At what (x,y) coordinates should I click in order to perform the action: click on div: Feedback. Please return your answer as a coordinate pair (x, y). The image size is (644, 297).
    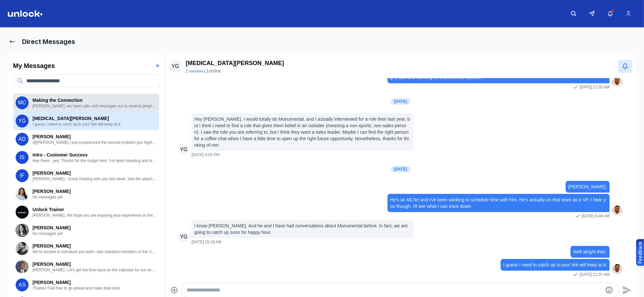
    Looking at the image, I should click on (640, 253).